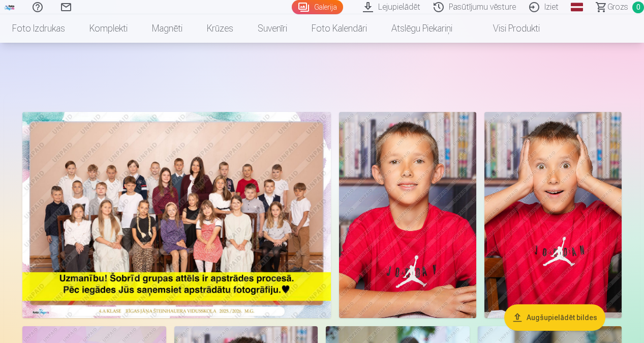 This screenshot has width=644, height=343. I want to click on a: Visi produkti, so click(508, 29).